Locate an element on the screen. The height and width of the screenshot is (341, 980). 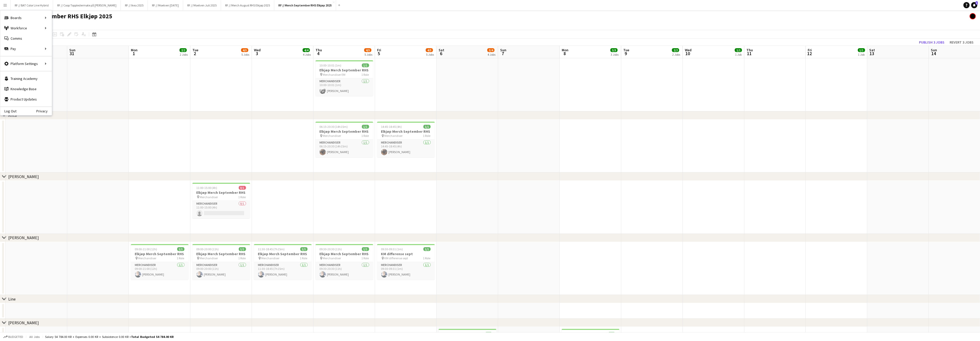
span: 2 is located at coordinates (194, 54).